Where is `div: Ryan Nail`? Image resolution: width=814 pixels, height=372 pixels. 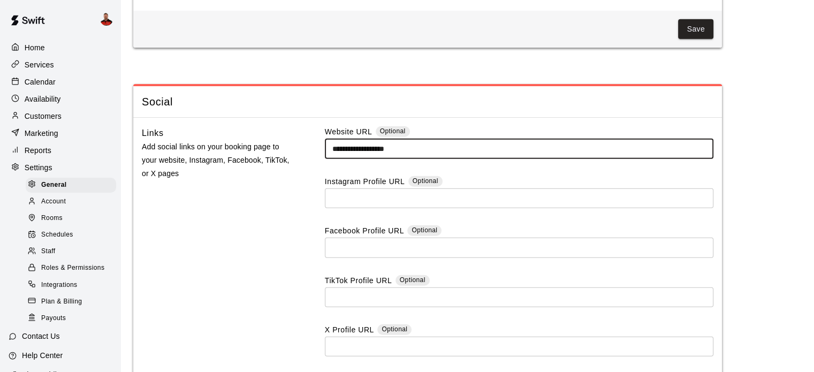 div: Ryan Nail is located at coordinates (109, 19).